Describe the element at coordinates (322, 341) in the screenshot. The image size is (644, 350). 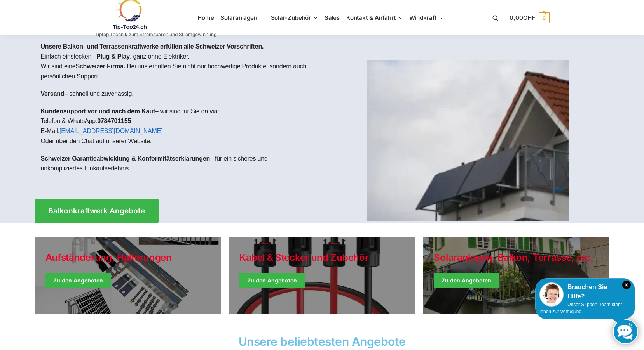
I see `h2: Unsere beliebtesten Angebote` at that location.